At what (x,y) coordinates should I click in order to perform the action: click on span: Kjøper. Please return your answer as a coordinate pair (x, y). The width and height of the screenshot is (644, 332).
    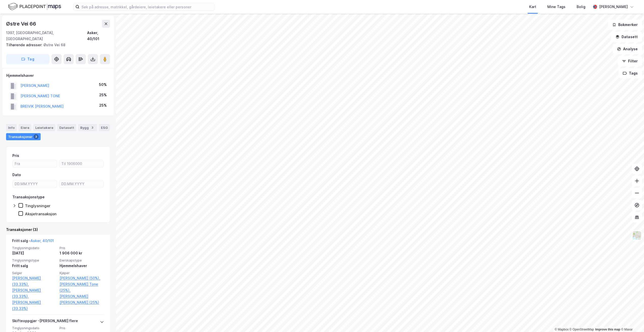
    Looking at the image, I should click on (82, 273).